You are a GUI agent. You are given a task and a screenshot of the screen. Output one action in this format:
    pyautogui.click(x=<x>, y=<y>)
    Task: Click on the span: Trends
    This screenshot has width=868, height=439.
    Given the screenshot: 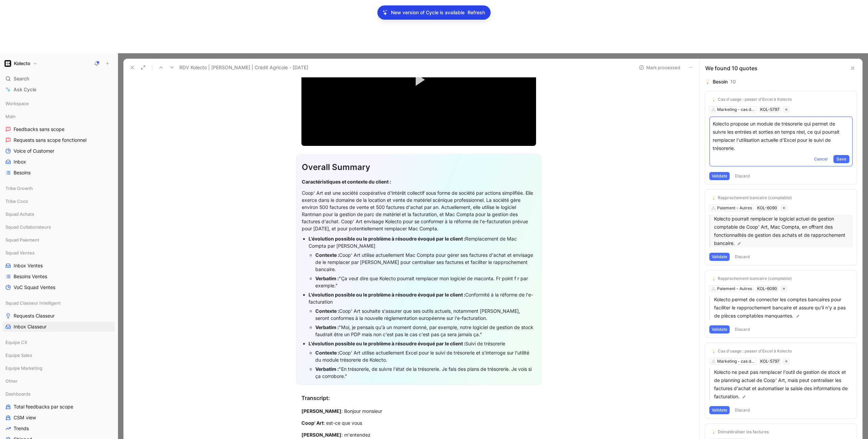 What is the action you would take?
    pyautogui.click(x=21, y=429)
    